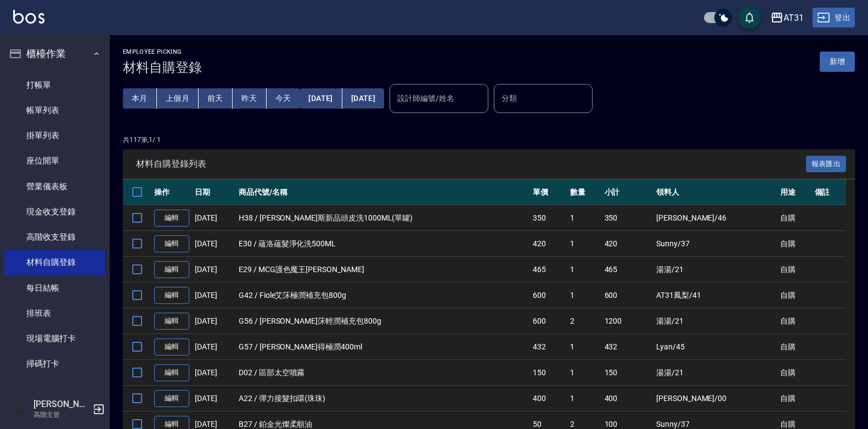  I want to click on h2: Employee Picking, so click(163, 52).